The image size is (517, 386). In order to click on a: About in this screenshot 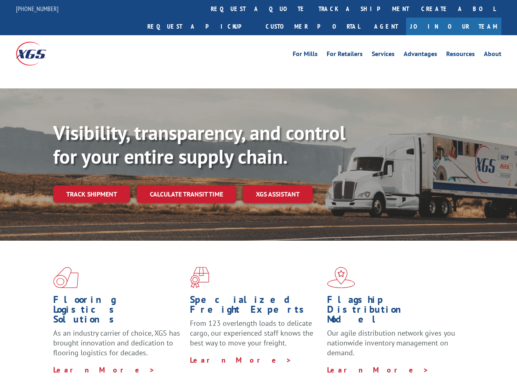, I will do `click(492, 55)`.